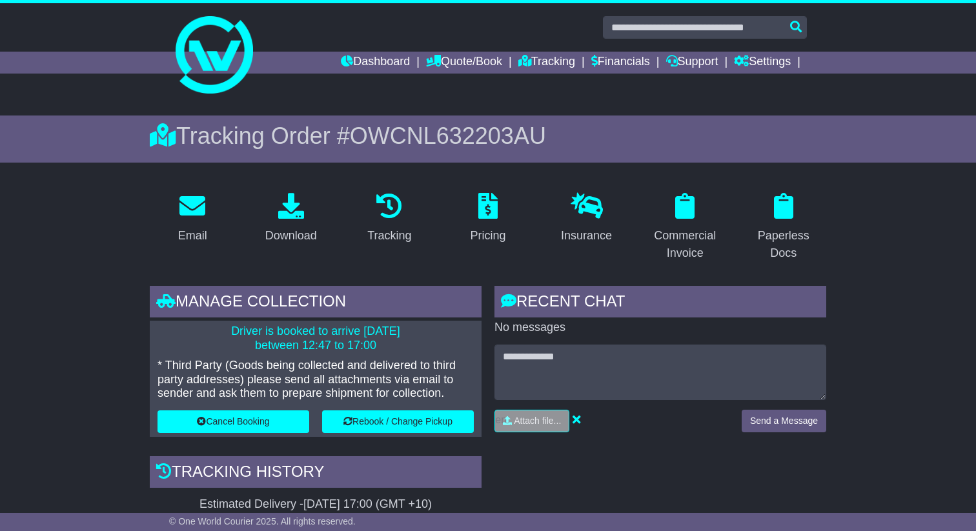 The width and height of the screenshot is (976, 531). I want to click on div: Manage collection, so click(316, 303).